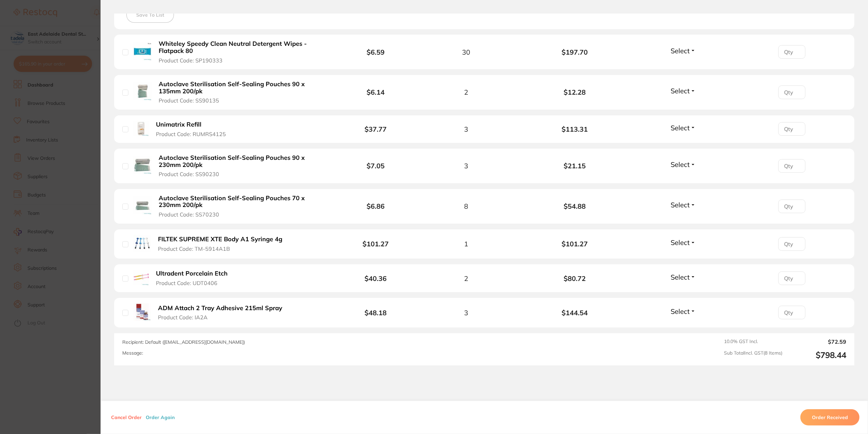 This screenshot has height=434, width=868. Describe the element at coordinates (194, 248) in the screenshot. I see `span: Product Code: TM-5914A1B` at that location.